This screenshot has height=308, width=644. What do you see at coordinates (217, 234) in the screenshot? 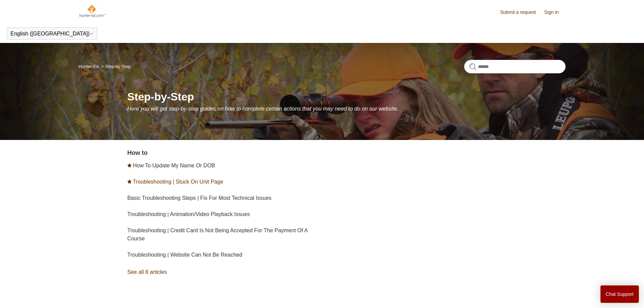
I see `a: Troubleshooting | Credit Card Is Not Being Accepted For The Payment Of A Course` at bounding box center [217, 234].